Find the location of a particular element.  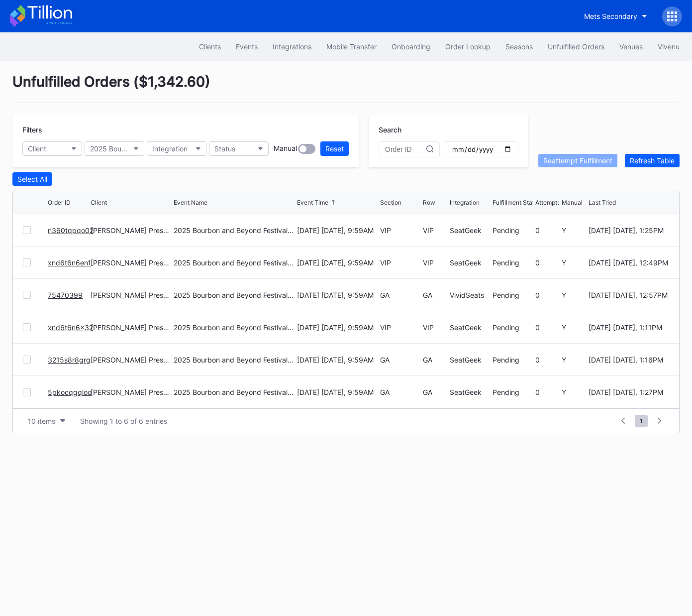

button: Client is located at coordinates (53, 148).